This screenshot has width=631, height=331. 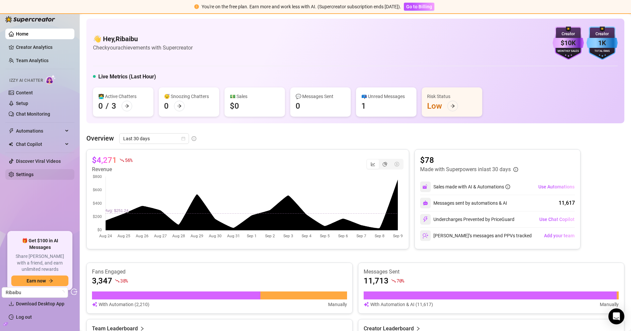 I want to click on span: Last 30 days, so click(x=154, y=138).